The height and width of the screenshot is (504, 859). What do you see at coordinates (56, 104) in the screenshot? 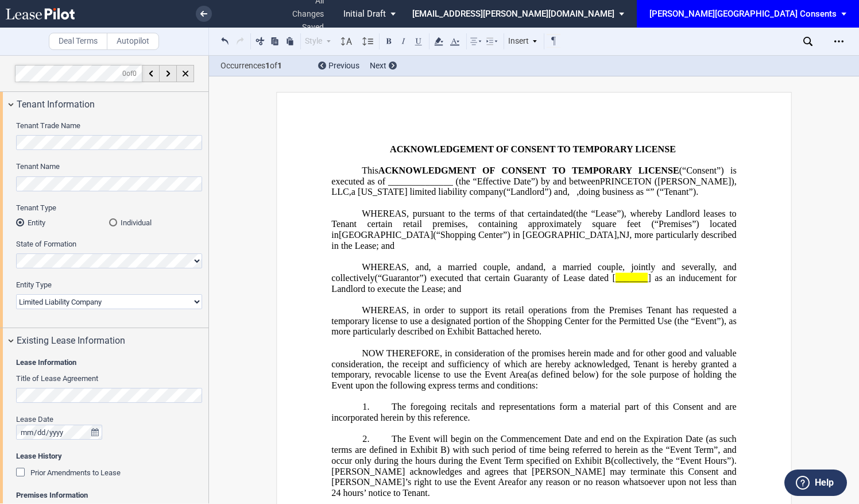
I see `span: Tenant Information` at bounding box center [56, 104].